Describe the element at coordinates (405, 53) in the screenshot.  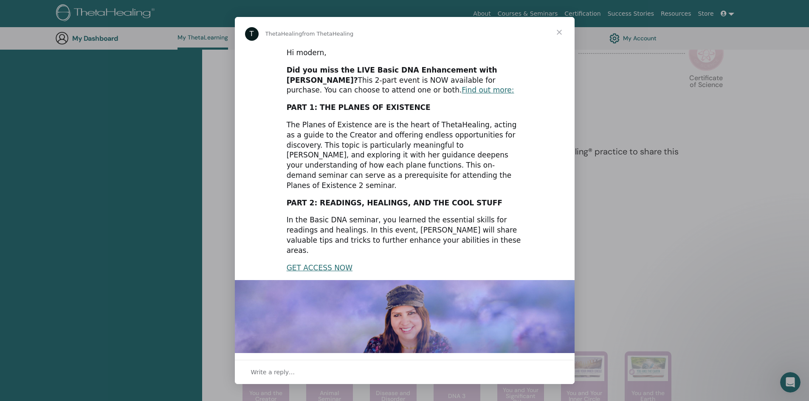
I see `div: Hi modern,` at that location.